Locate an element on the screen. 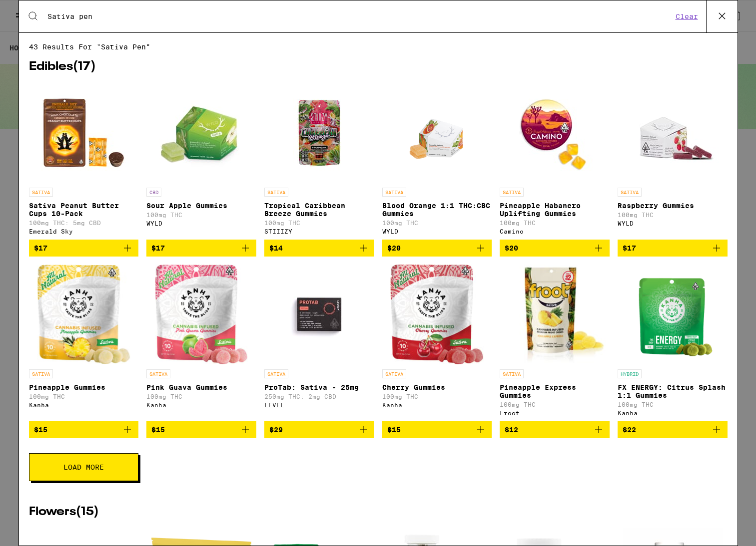 This screenshot has height=546, width=756. img: Emerald Sky - Sativa Peanut Butter Cups 10-Pack is located at coordinates (83, 133).